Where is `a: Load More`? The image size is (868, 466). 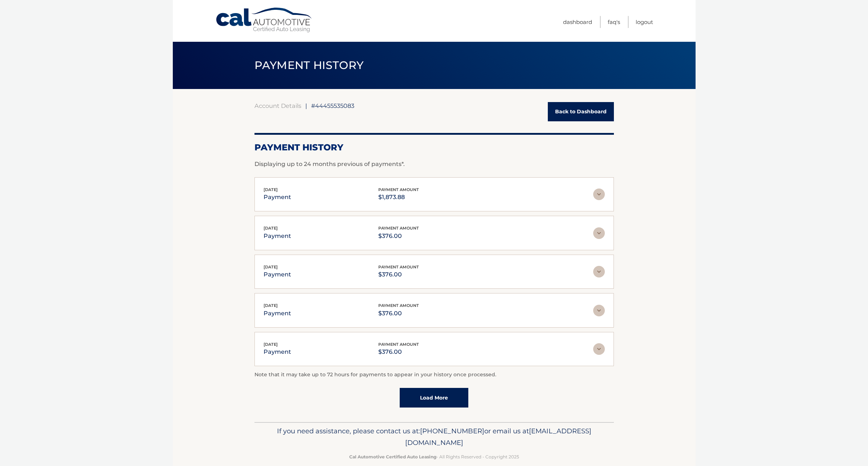 a: Load More is located at coordinates (434, 398).